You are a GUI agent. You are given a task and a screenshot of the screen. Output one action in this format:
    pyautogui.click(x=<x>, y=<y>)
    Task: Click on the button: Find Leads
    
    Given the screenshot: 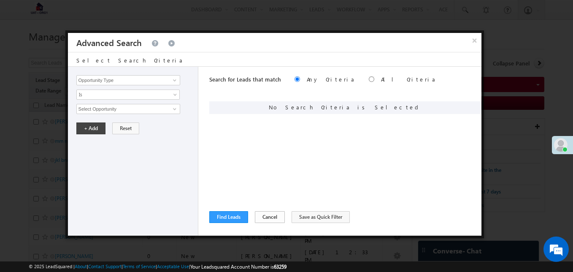 What is the action you would take?
    pyautogui.click(x=229, y=217)
    